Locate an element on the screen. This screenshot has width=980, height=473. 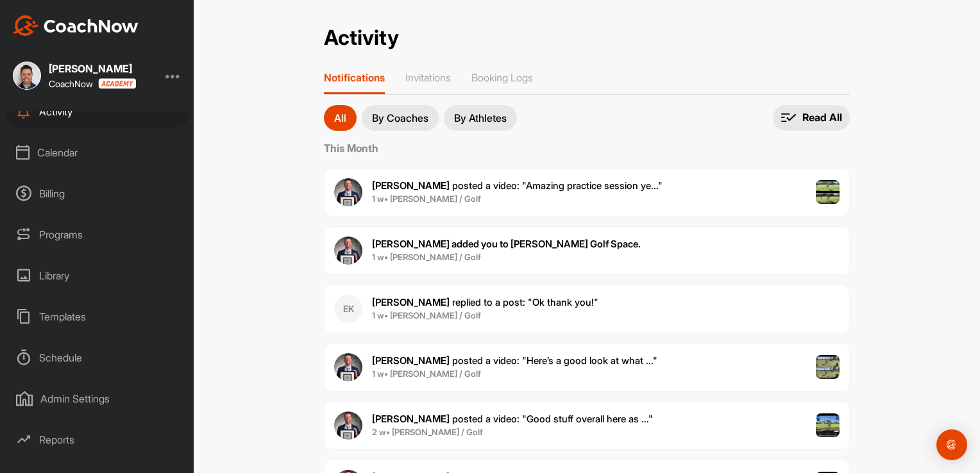
img: CoachNow acadmey is located at coordinates (117, 83).